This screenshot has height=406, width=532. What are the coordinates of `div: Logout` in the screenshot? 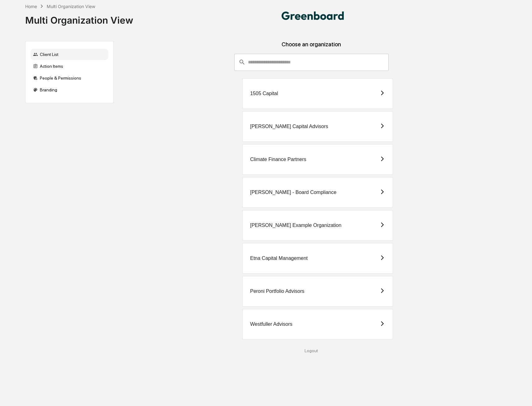 It's located at (311, 351).